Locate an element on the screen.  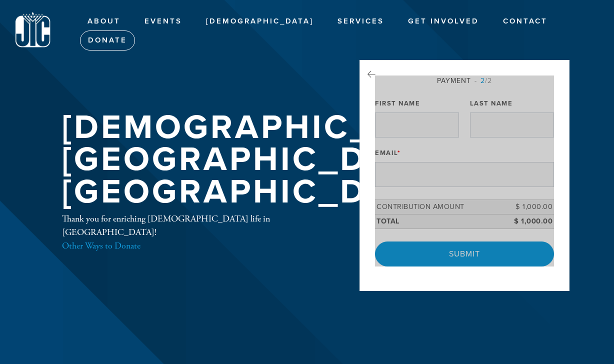
a: Donate is located at coordinates (108, 41).